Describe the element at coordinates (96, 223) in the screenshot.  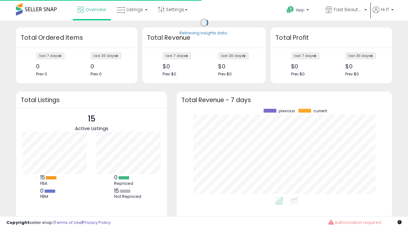
I see `a: Privacy Policy` at that location.